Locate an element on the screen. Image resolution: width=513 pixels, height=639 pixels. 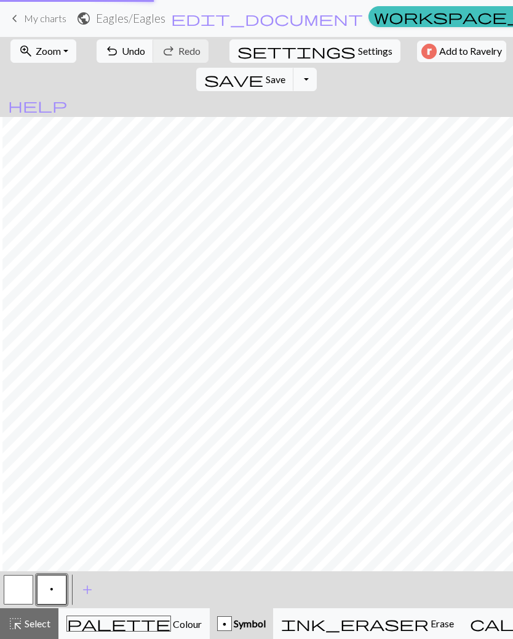
span: add is located at coordinates (87, 590).